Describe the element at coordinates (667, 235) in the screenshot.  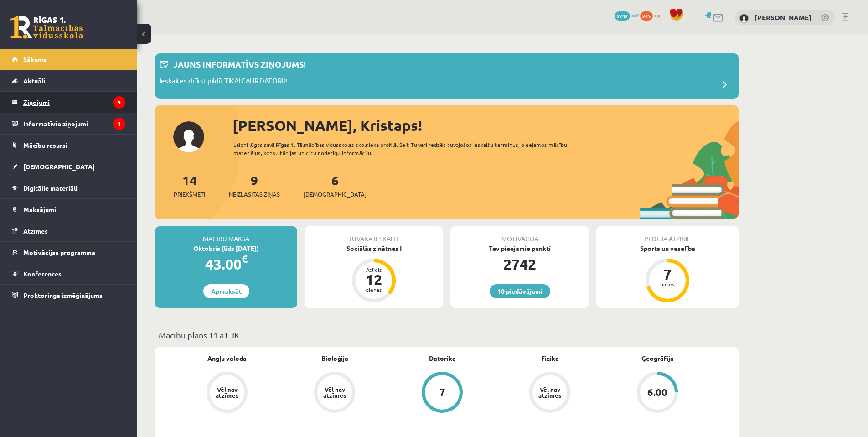
I see `div: Pēdējā atzīme` at that location.